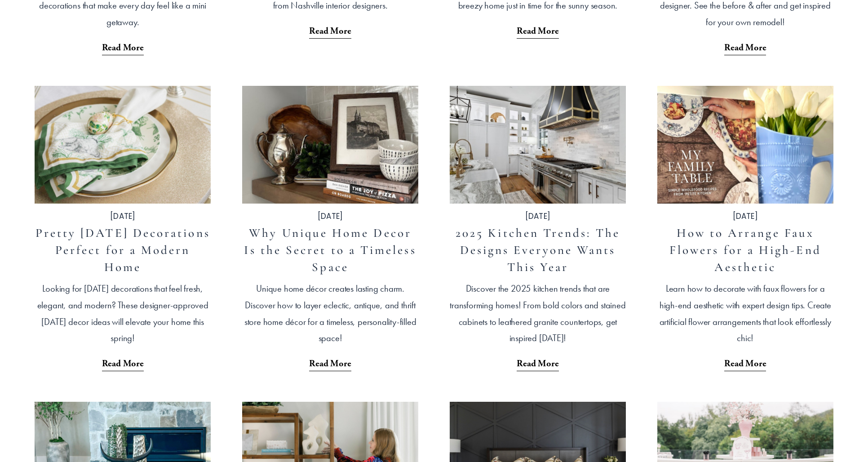  Describe the element at coordinates (330, 144) in the screenshot. I see `img: Why Unique Home Decor Is the Secret to a Timeless Space` at that location.